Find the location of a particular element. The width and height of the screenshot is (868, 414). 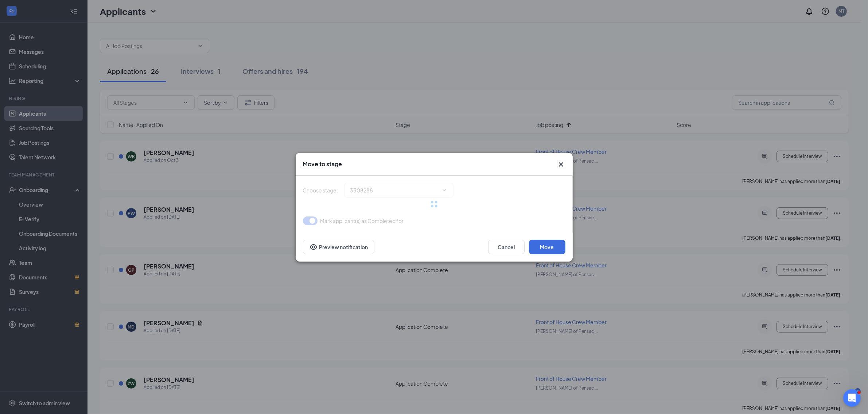

svg: Eye is located at coordinates (314, 247).